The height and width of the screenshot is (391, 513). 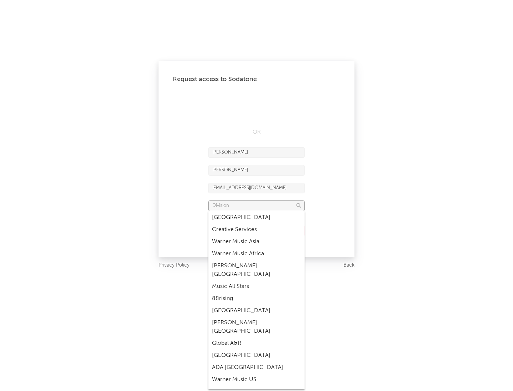 I want to click on div: Warner Music US, so click(x=256, y=380).